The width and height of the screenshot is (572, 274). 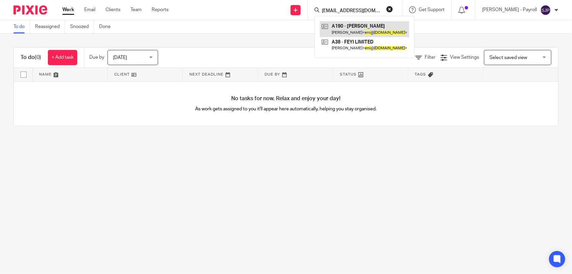 I want to click on img: Pixie, so click(x=30, y=10).